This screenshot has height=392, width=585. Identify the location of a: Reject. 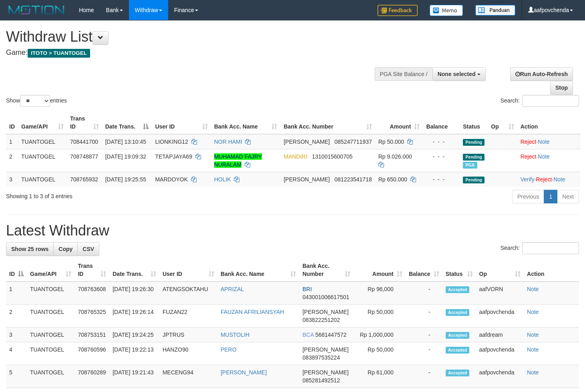
(544, 179).